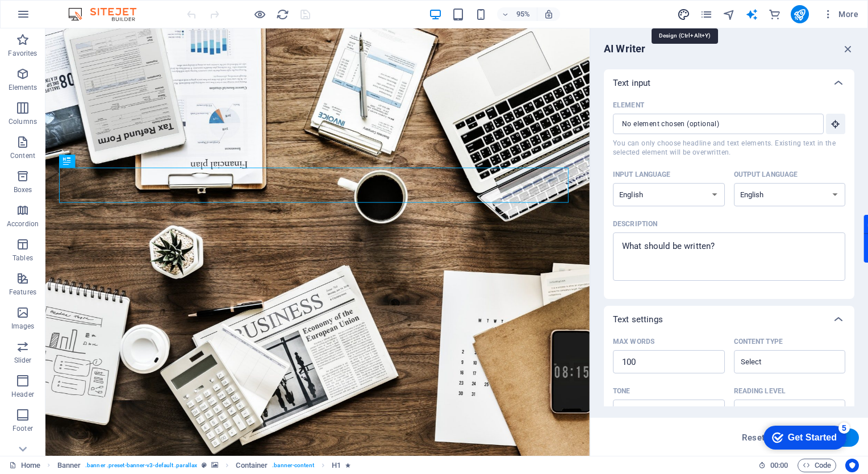  Describe the element at coordinates (259, 14) in the screenshot. I see `button: Click here to leave preview mode and continue editing` at that location.